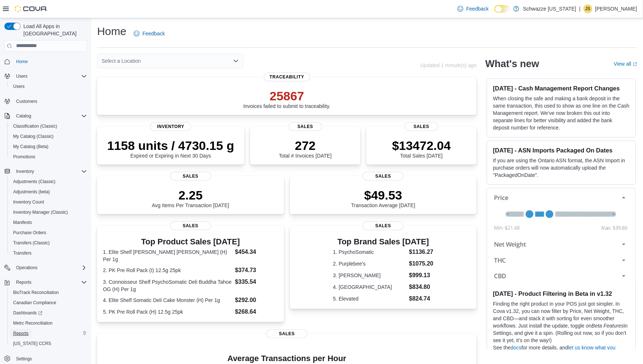 The height and width of the screenshot is (364, 643). Describe the element at coordinates (257, 282) in the screenshot. I see `dd: $335.54` at that location.